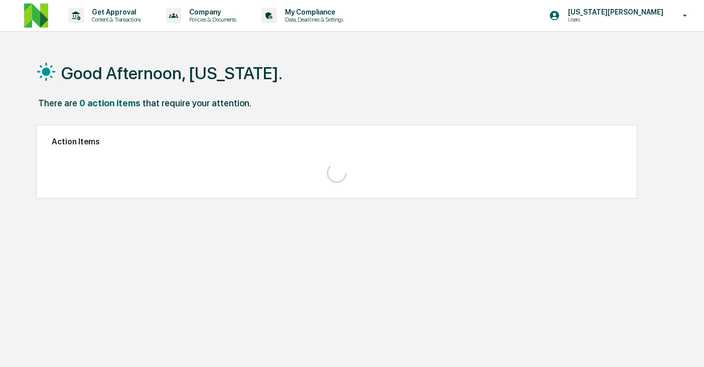 The width and height of the screenshot is (704, 367). I want to click on p: Policies & Documents, so click(211, 20).